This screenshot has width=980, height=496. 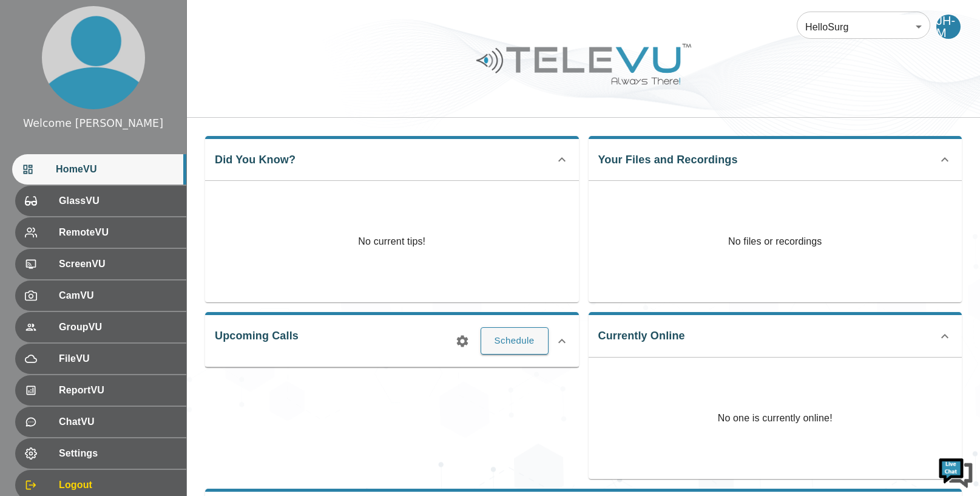 I want to click on p: No current tips!, so click(x=391, y=242).